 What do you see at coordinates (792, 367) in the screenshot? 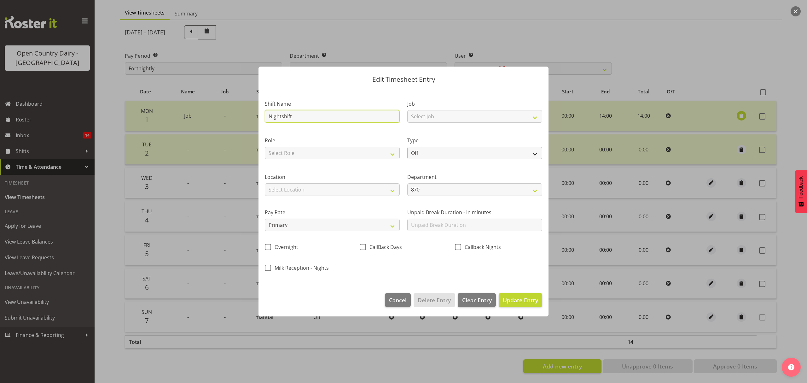
I see `img: help-xxl-2.png` at bounding box center [792, 367].